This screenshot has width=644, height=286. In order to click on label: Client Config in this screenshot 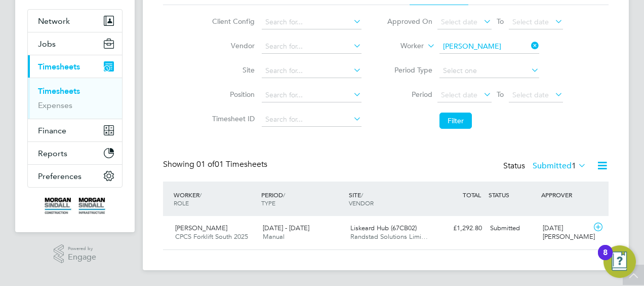, I will do `click(232, 22)`.